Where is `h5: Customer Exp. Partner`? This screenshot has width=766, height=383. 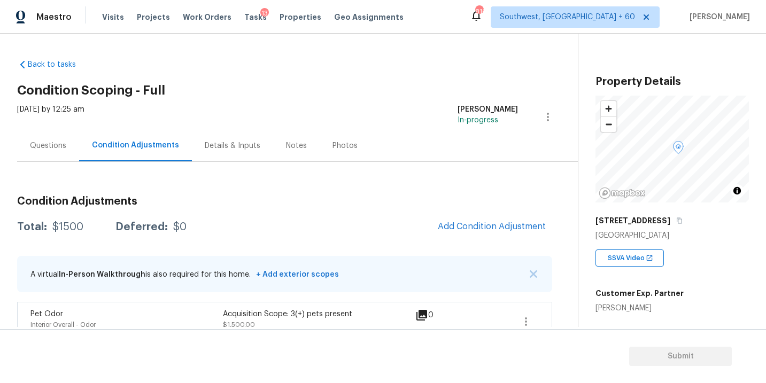 h5: Customer Exp. Partner is located at coordinates (639, 293).